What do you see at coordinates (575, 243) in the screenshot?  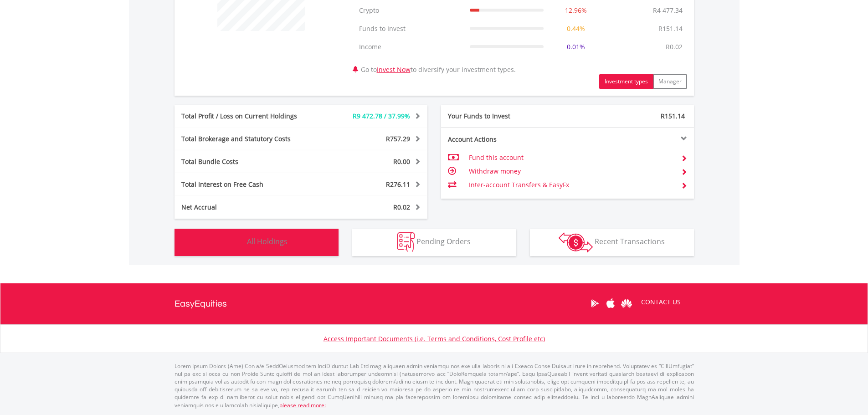 I see `img: transactions-zar-wht.png` at bounding box center [575, 243].